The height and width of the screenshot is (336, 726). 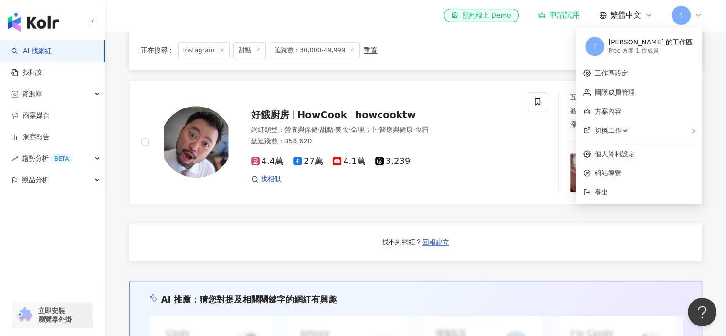 What do you see at coordinates (559, 15) in the screenshot?
I see `a: 申請試用` at bounding box center [559, 15].